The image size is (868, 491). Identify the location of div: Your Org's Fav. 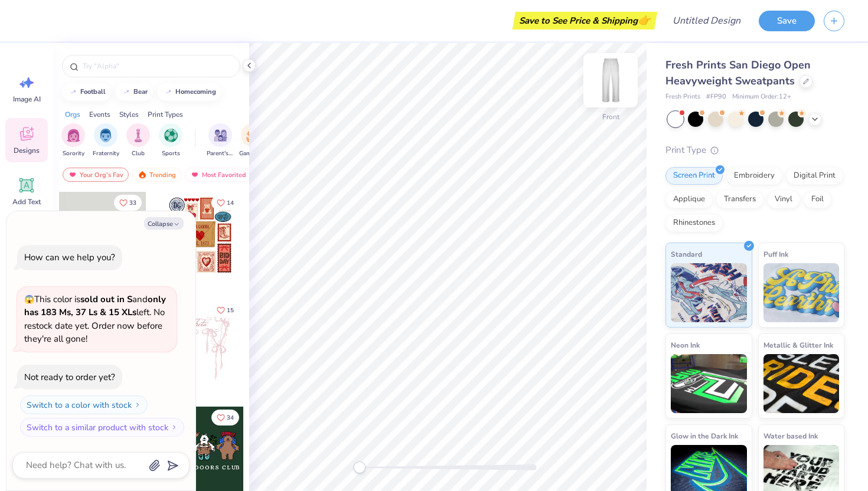
(96, 175).